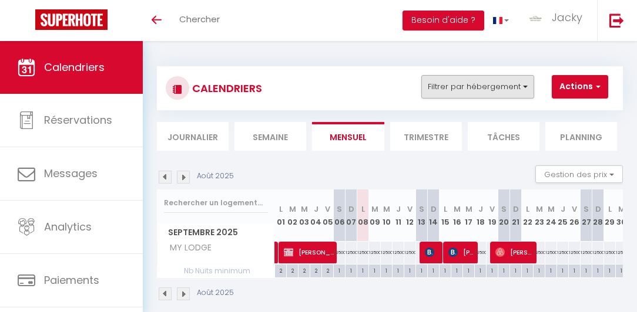 The height and width of the screenshot is (312, 637). What do you see at coordinates (78, 120) in the screenshot?
I see `span: Réservations` at bounding box center [78, 120].